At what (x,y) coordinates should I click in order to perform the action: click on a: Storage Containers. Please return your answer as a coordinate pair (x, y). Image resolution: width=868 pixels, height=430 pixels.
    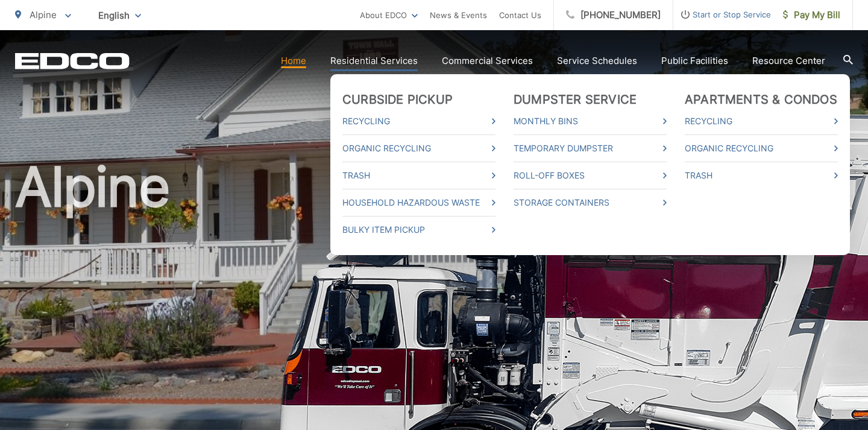
    Looking at the image, I should click on (590, 203).